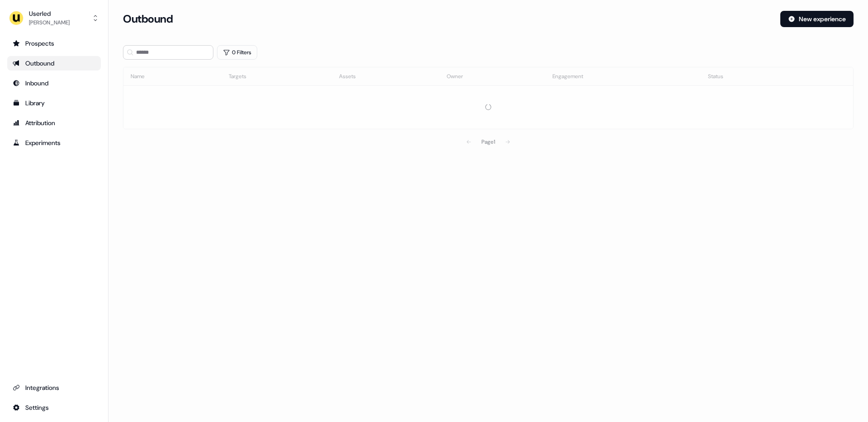 The height and width of the screenshot is (422, 868). Describe the element at coordinates (54, 44) in the screenshot. I see `a: Go to prospects` at that location.